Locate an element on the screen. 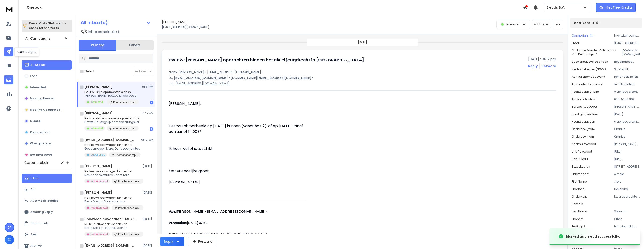 Image resolution: width=644 pixels, height=249 pixels. p: Naam Advocaat is located at coordinates (584, 144).